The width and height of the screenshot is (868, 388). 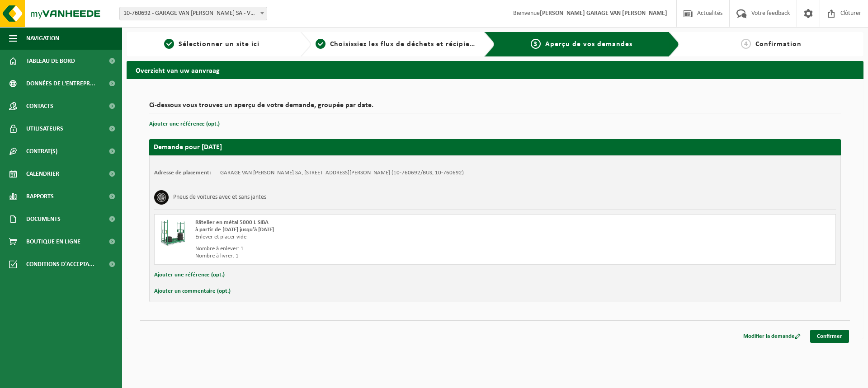 What do you see at coordinates (173, 232) in the screenshot?
I see `img: PB-MR-5000-C2.png` at bounding box center [173, 232].